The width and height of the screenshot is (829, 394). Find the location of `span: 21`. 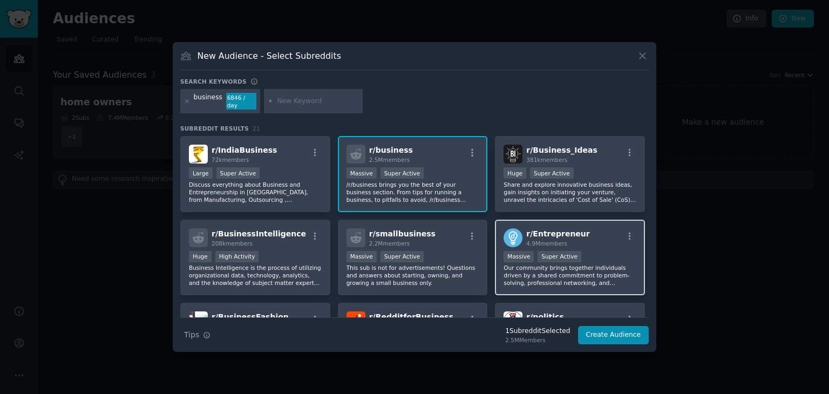

span: 21 is located at coordinates (256, 128).